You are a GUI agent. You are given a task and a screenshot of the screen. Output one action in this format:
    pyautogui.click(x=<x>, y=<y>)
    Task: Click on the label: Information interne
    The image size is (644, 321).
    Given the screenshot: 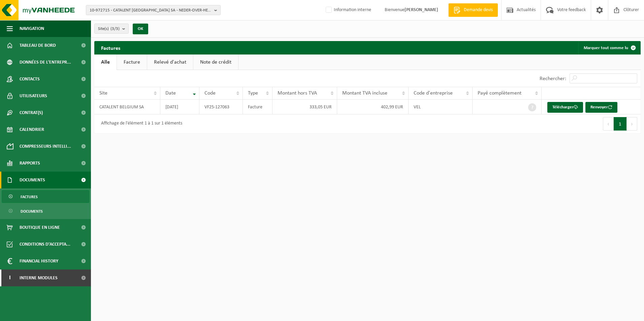 What is the action you would take?
    pyautogui.click(x=348, y=10)
    